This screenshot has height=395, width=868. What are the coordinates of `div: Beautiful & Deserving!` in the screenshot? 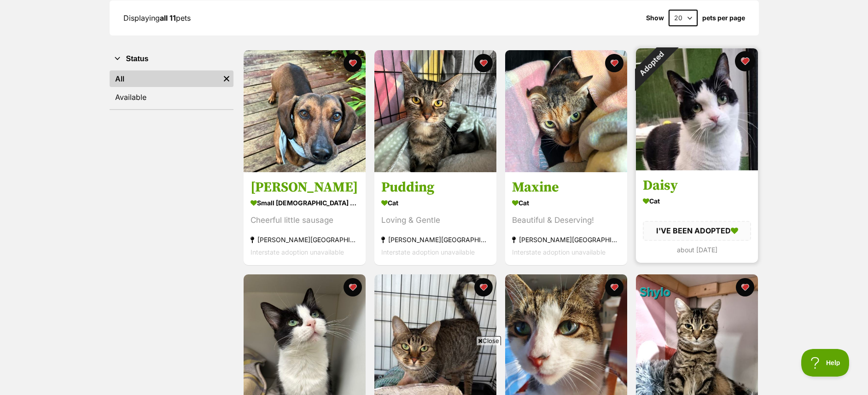 It's located at (566, 221).